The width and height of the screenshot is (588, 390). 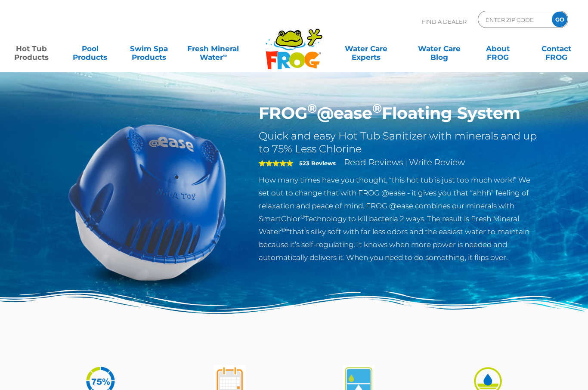 What do you see at coordinates (556, 48) in the screenshot?
I see `a: ContactFROG` at bounding box center [556, 48].